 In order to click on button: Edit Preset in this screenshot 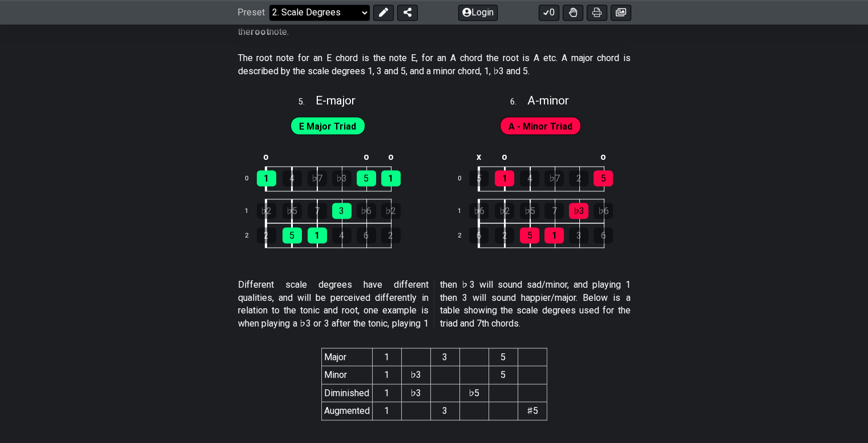, I will do `click(384, 12)`.